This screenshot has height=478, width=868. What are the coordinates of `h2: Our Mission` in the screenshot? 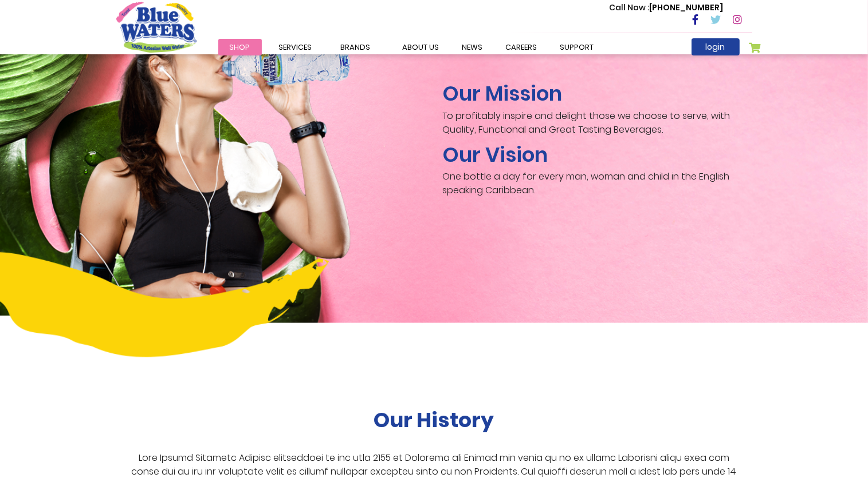 It's located at (598, 94).